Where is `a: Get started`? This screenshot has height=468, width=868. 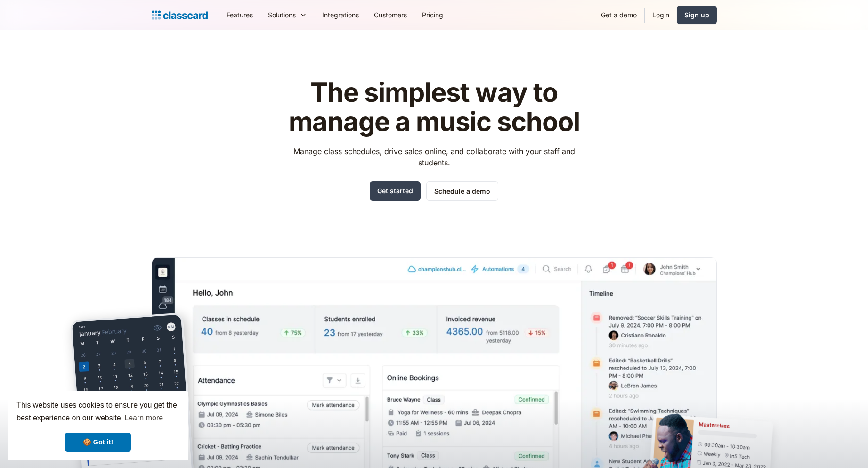
a: Get started is located at coordinates (396, 191).